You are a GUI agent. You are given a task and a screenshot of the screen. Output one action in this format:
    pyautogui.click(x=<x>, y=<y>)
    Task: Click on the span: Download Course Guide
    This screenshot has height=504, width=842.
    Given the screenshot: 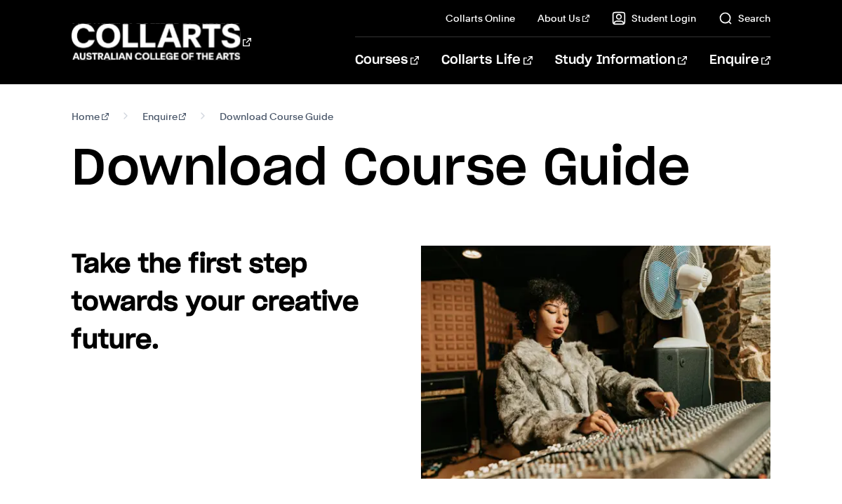 What is the action you would take?
    pyautogui.click(x=276, y=116)
    